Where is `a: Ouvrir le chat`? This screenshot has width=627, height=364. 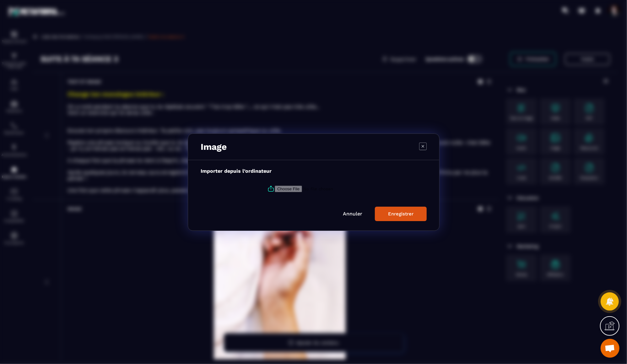
a: Ouvrir le chat is located at coordinates (611, 348).